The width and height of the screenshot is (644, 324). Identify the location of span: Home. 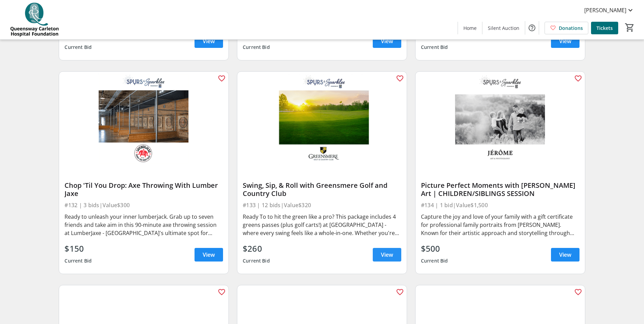
(470, 28).